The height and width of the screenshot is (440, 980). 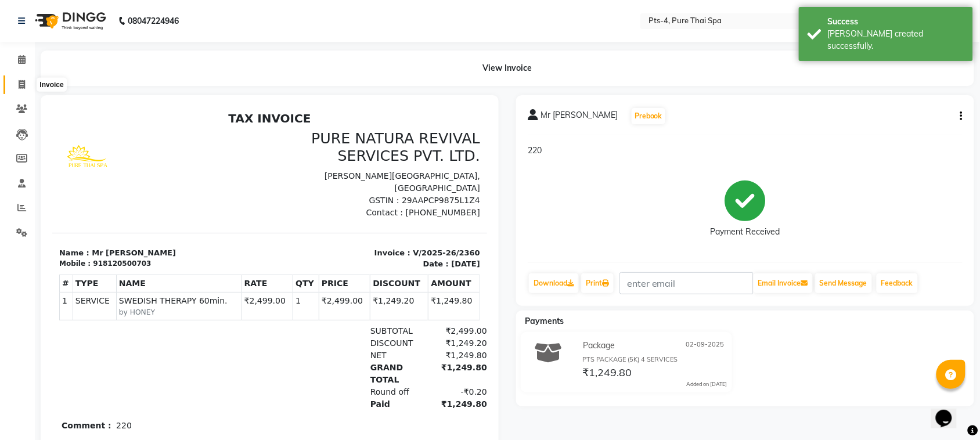 What do you see at coordinates (22, 156) in the screenshot?
I see `div: Mobile :` at bounding box center [22, 156].